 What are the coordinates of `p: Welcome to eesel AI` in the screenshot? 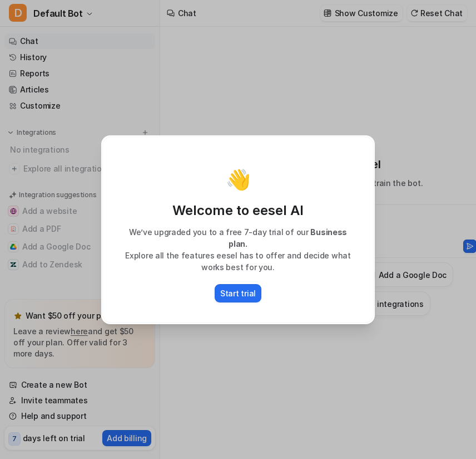 It's located at (238, 211).